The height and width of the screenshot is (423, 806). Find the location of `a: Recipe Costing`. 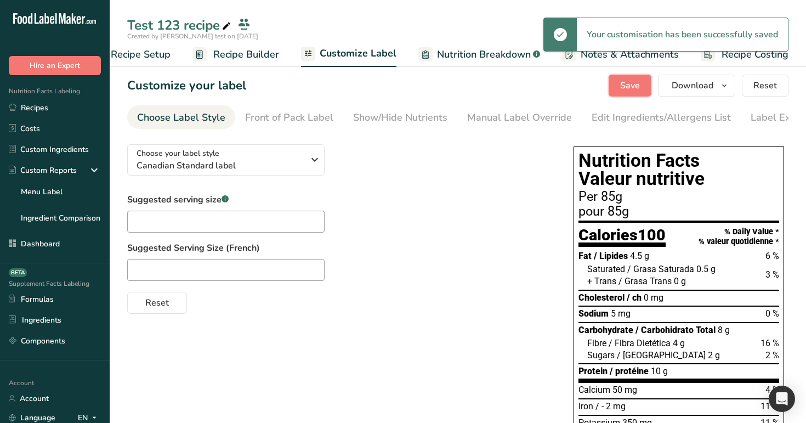

a: Recipe Costing is located at coordinates (744, 54).